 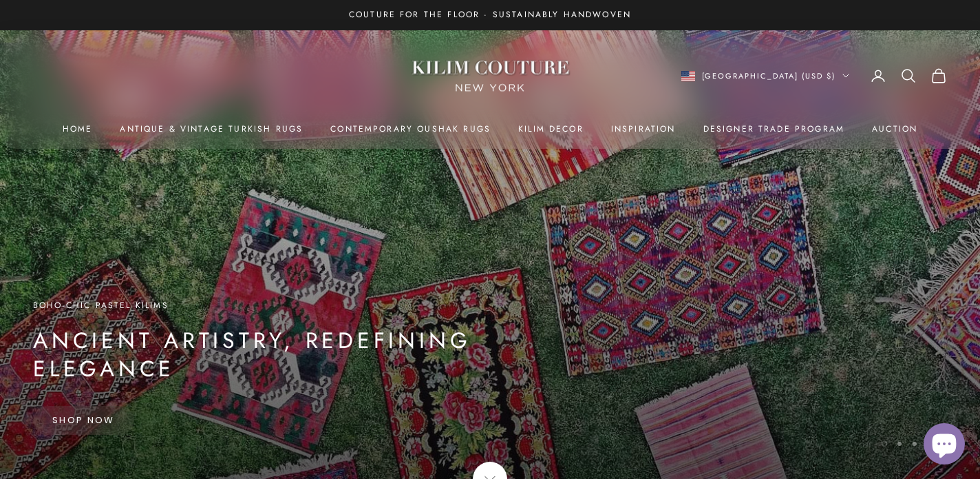 I want to click on nav: Secondary navigation, so click(x=815, y=75).